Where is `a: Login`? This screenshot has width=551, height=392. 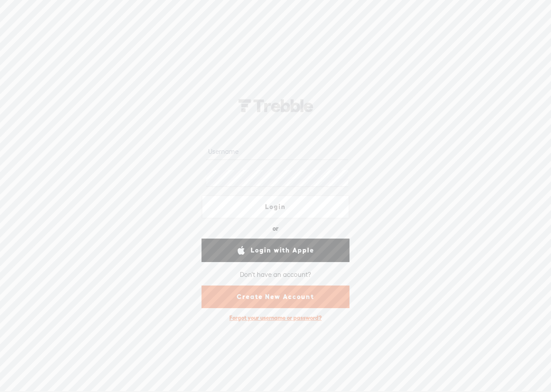 a: Login is located at coordinates (275, 207).